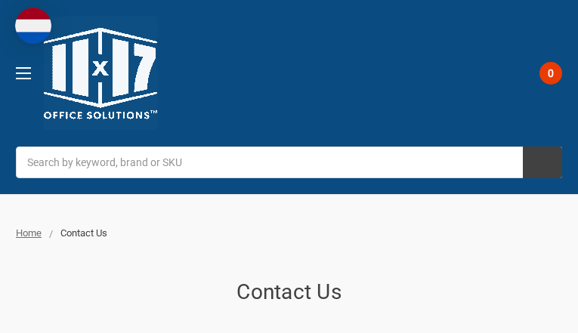 The width and height of the screenshot is (578, 333). What do you see at coordinates (29, 233) in the screenshot?
I see `a: Home` at bounding box center [29, 233].